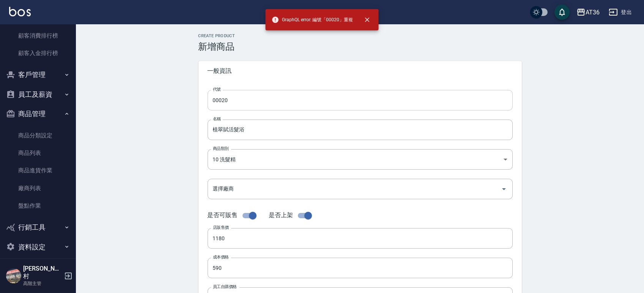 The width and height of the screenshot is (644, 293). I want to click on a: 顧客入金排行榜, so click(38, 53).